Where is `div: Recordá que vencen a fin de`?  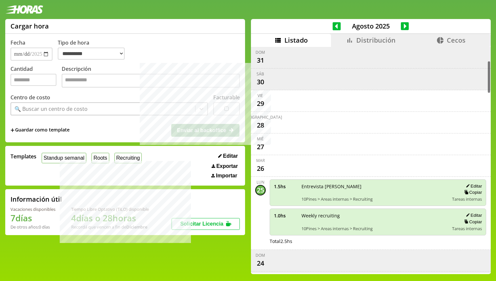 div: Recordá que vencen a fin de is located at coordinates (110, 227).